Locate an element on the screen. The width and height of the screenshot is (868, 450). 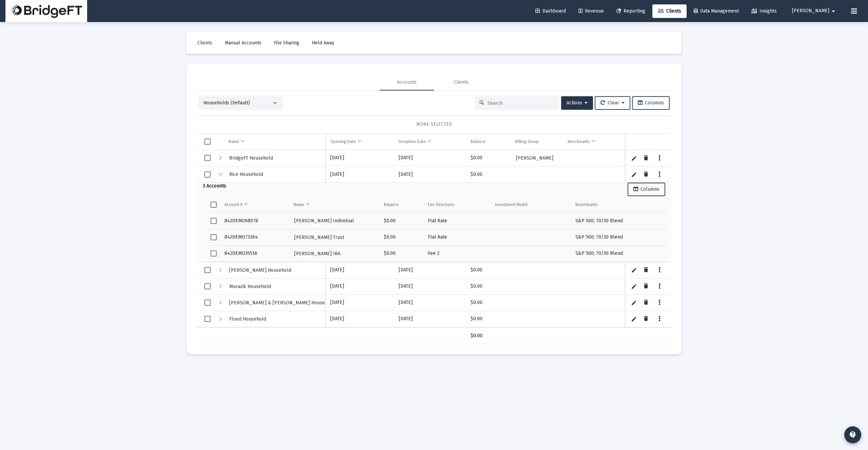
mat-icon: contact_support is located at coordinates (853, 435).